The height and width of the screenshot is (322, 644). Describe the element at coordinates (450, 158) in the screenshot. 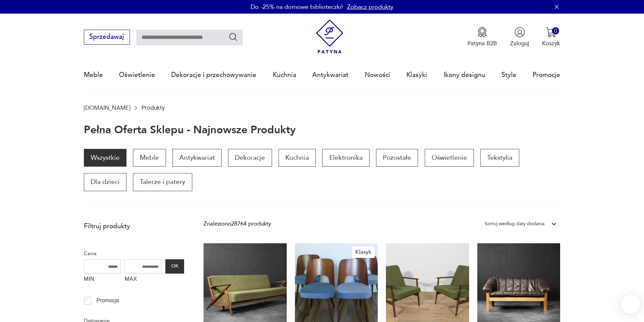

I see `p: Oświetlenie` at that location.